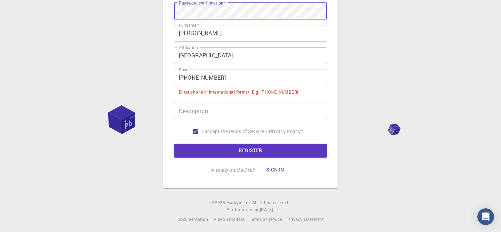  What do you see at coordinates (239, 202) in the screenshot?
I see `span: Exabyte Inc.` at bounding box center [239, 202].